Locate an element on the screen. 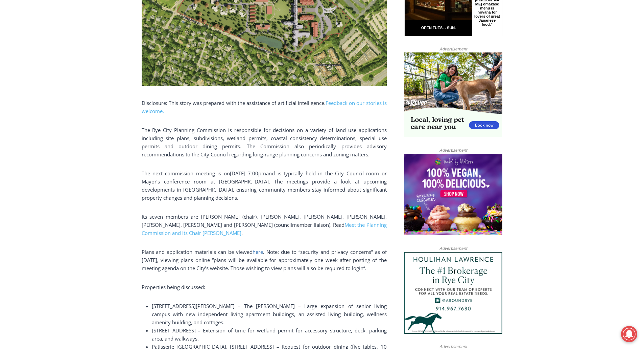  span: Plans and application materials can be viewed is located at coordinates (197, 252).